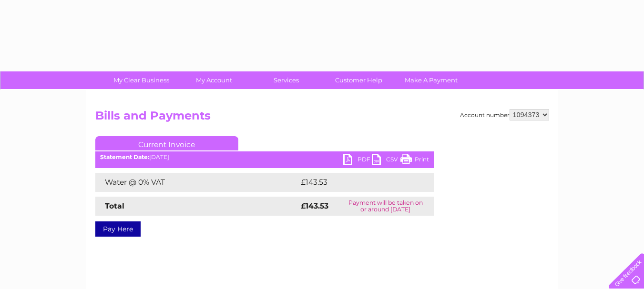 The image size is (644, 289). What do you see at coordinates (357, 182) in the screenshot?
I see `td: £143.53` at bounding box center [357, 182].